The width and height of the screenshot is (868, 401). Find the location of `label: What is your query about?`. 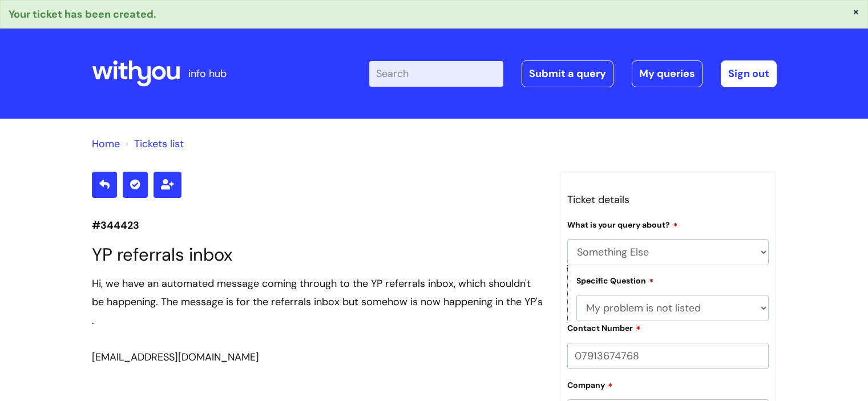

label: What is your query about? is located at coordinates (622, 224).